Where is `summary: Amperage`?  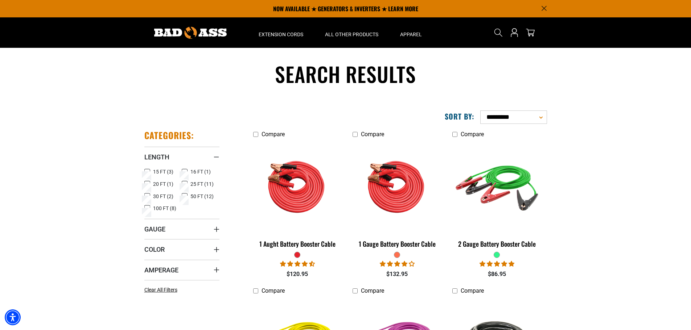 summary: Amperage is located at coordinates (182, 270).